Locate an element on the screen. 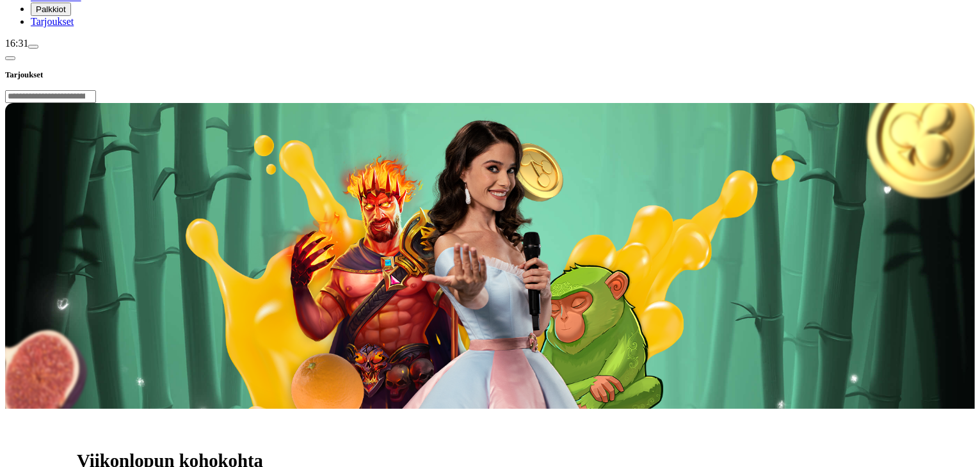 The height and width of the screenshot is (467, 980). button: chevron-left icon is located at coordinates (11, 58).